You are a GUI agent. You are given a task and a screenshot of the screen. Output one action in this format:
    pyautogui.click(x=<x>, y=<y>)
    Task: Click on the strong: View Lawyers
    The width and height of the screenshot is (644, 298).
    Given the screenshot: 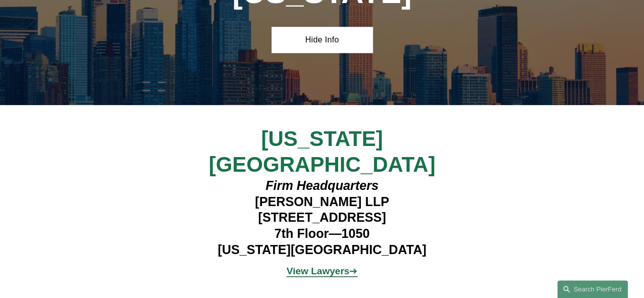 What is the action you would take?
    pyautogui.click(x=318, y=271)
    